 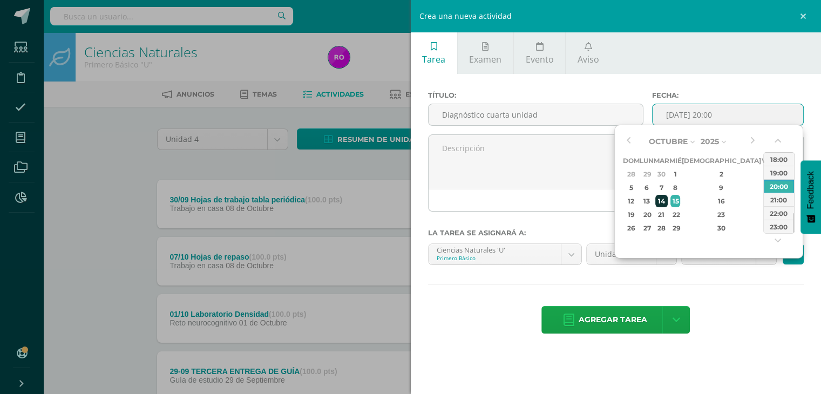 I want to click on input: Título, so click(x=536, y=114).